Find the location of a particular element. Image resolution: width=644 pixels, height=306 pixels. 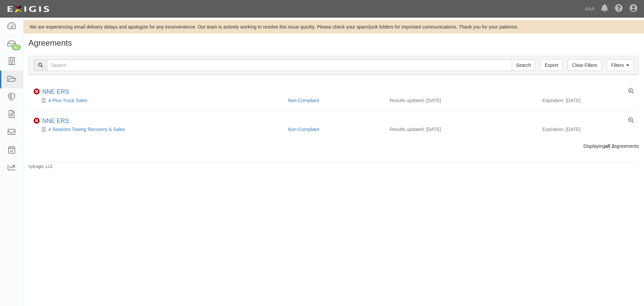

b: all 2 is located at coordinates (609, 146).